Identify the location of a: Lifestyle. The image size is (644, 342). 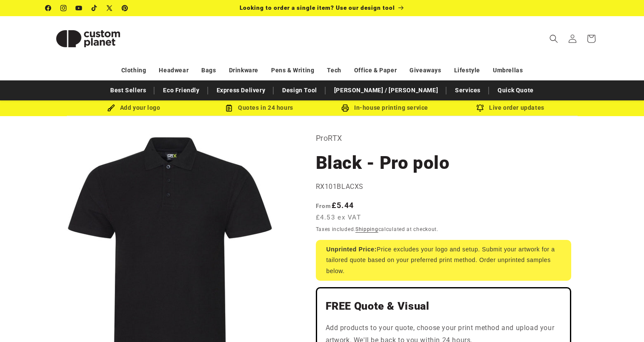
(467, 70).